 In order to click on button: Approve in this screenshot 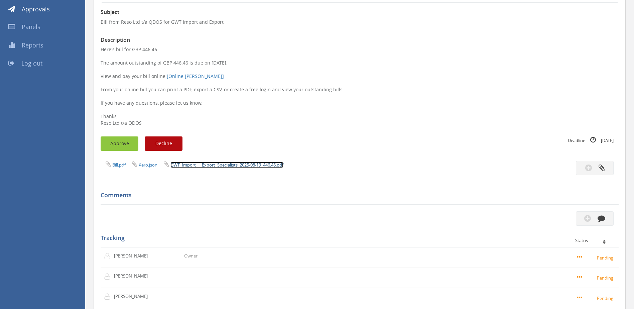, I will do `click(119, 143)`.